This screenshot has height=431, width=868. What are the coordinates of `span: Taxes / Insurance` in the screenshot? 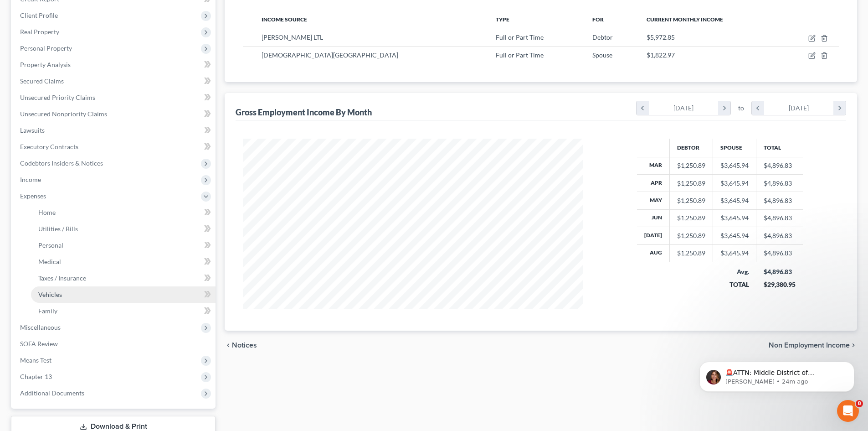 It's located at (62, 278).